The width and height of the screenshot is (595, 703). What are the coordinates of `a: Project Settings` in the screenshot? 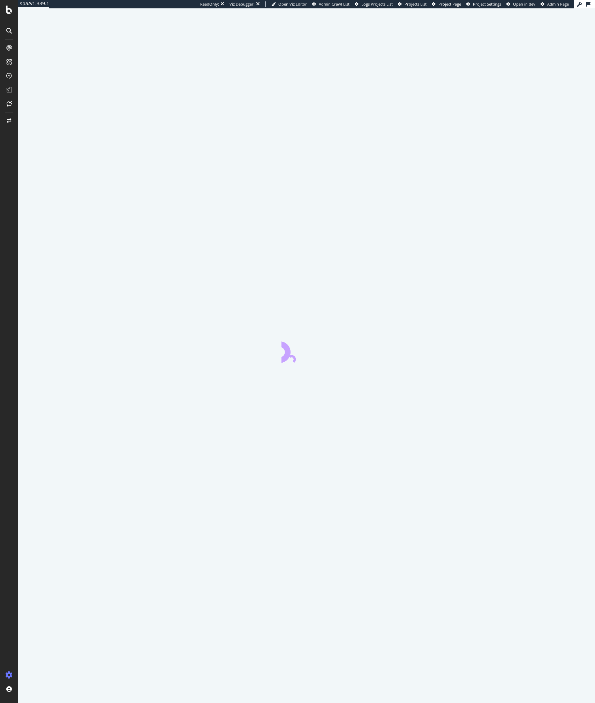 It's located at (484, 4).